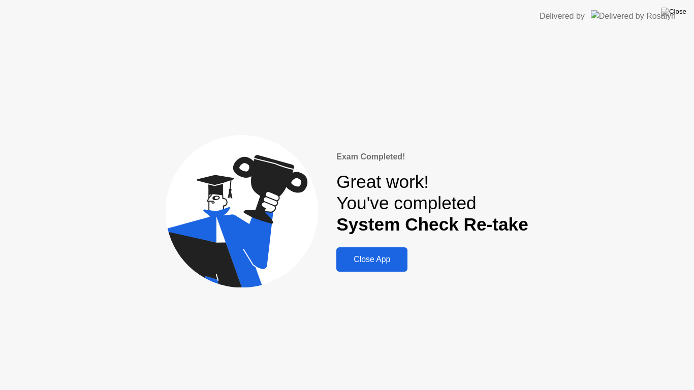  I want to click on div: Close App, so click(372, 260).